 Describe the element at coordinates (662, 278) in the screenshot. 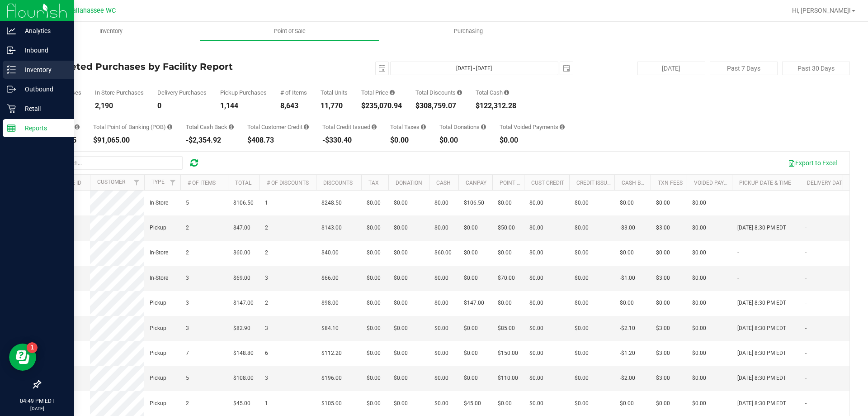

I see `span: $3.00` at that location.